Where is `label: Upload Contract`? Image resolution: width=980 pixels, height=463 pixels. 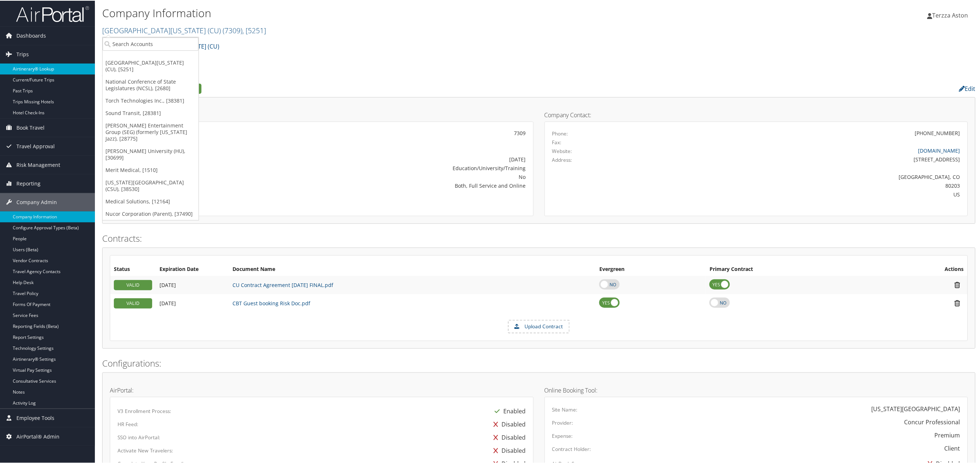
label: Upload Contract is located at coordinates (539, 326).